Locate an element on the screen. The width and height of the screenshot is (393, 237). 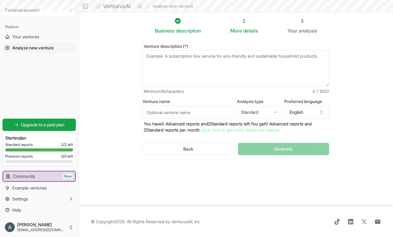
span: Your is located at coordinates (292, 31).